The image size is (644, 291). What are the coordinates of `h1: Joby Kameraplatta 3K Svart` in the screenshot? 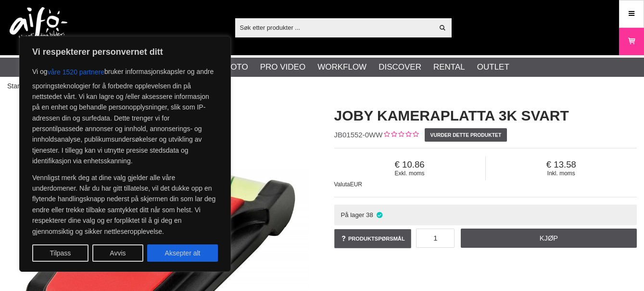 It's located at (485, 116).